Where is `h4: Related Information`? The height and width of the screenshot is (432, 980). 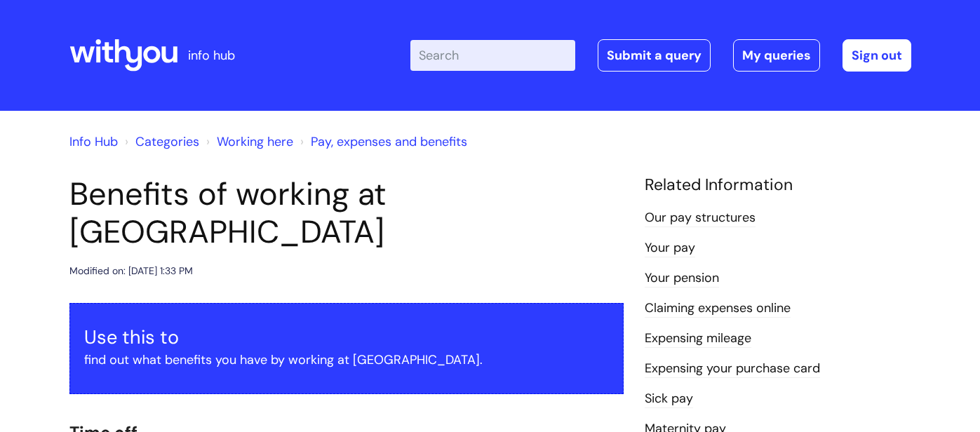
h4: Related Information is located at coordinates (779, 185).